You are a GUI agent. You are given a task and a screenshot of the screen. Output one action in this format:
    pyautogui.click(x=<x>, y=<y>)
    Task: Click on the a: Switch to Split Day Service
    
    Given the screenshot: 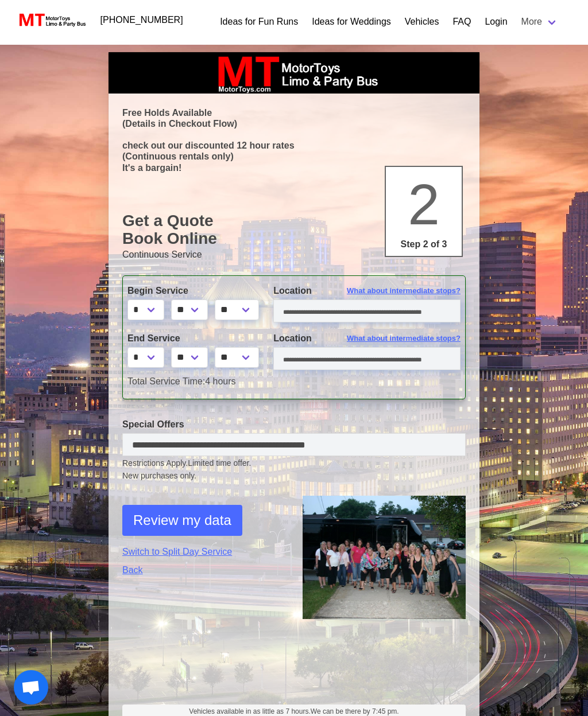 What is the action you would take?
    pyautogui.click(x=204, y=552)
    